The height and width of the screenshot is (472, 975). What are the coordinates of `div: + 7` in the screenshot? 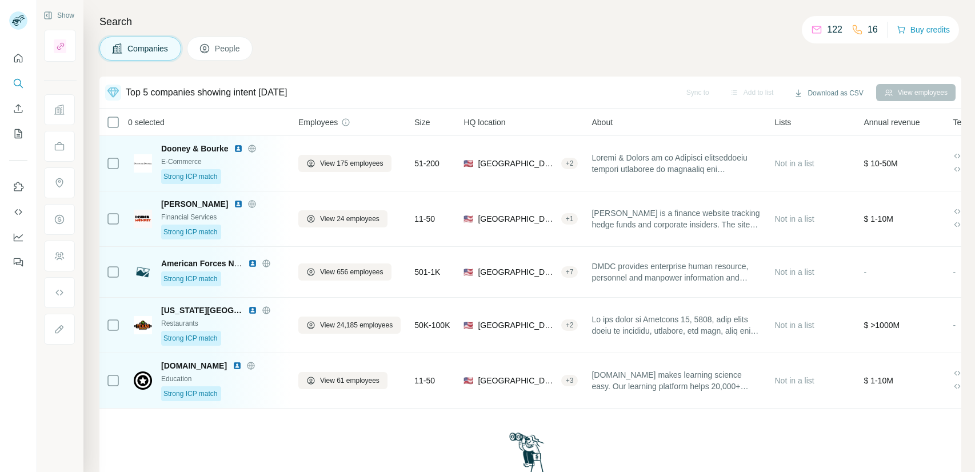 It's located at (570, 272).